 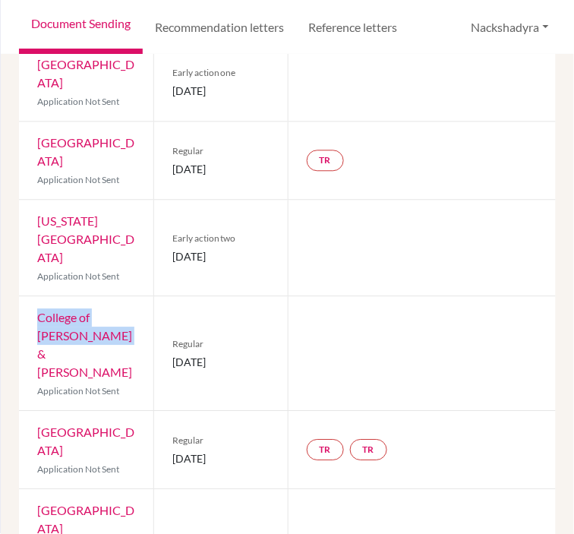 What do you see at coordinates (221, 238) in the screenshot?
I see `span: Early action two` at bounding box center [221, 238].